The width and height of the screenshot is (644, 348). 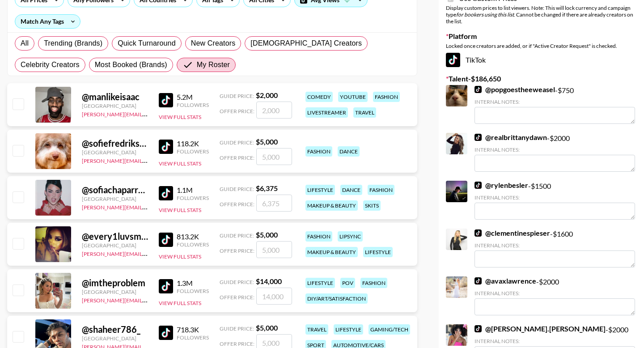 What do you see at coordinates (274, 110) in the screenshot?
I see `input: 2,000` at bounding box center [274, 110].